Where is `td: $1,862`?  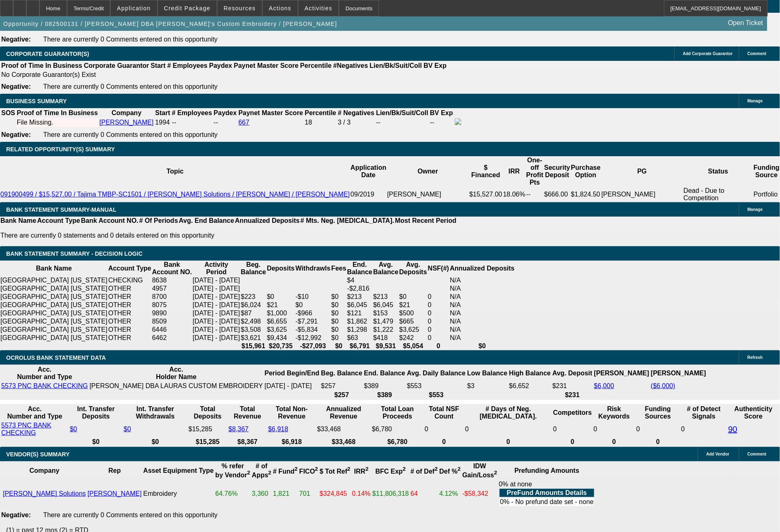
td: $1,862 is located at coordinates (359, 322).